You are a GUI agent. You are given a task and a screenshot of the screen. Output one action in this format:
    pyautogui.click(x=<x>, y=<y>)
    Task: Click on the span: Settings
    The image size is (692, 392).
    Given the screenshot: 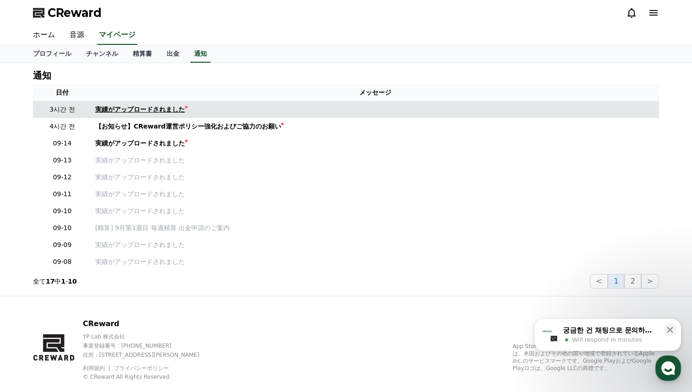 What is the action you would take?
    pyautogui.click(x=146, y=308)
    